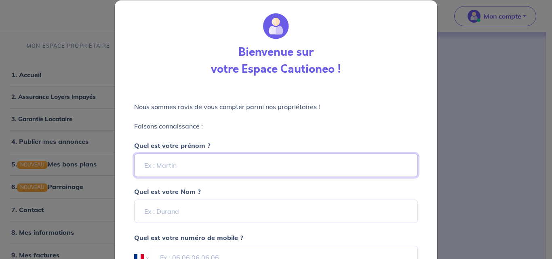  Describe the element at coordinates (276, 26) in the screenshot. I see `img: wallet_circle` at that location.